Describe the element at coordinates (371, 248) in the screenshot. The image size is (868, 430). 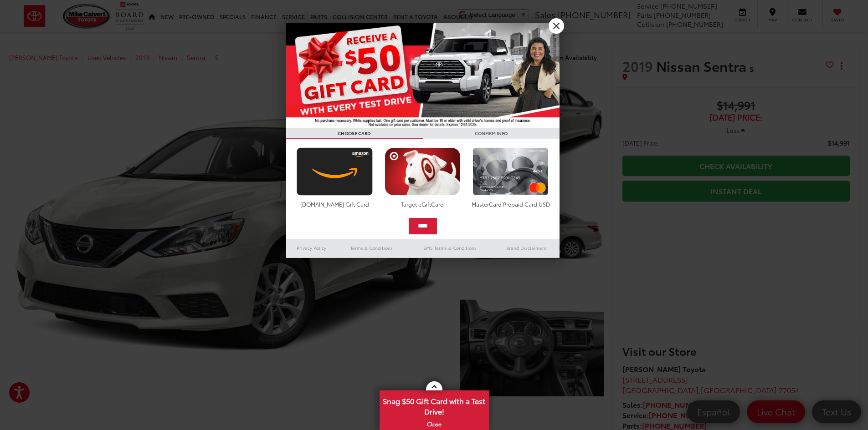
I see `a: Terms & Conditions` at that location.